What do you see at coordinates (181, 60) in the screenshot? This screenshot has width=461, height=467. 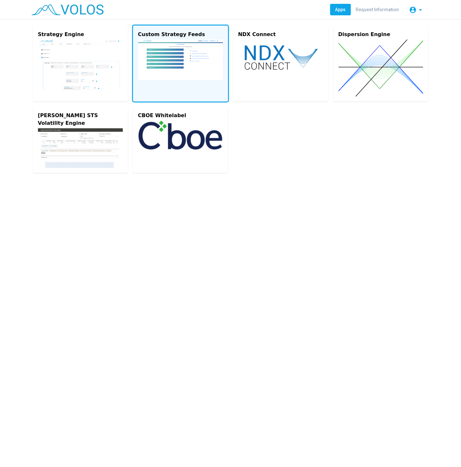 I see `img: custom.png` at bounding box center [181, 60].